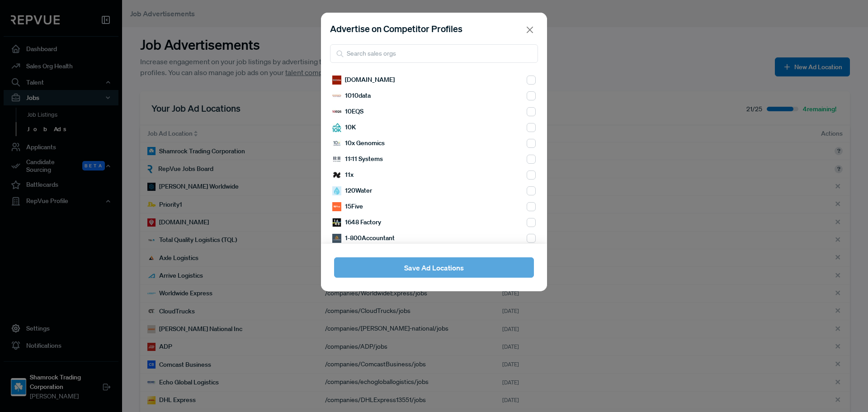  Describe the element at coordinates (337, 96) in the screenshot. I see `img: 1010data's logo` at that location.